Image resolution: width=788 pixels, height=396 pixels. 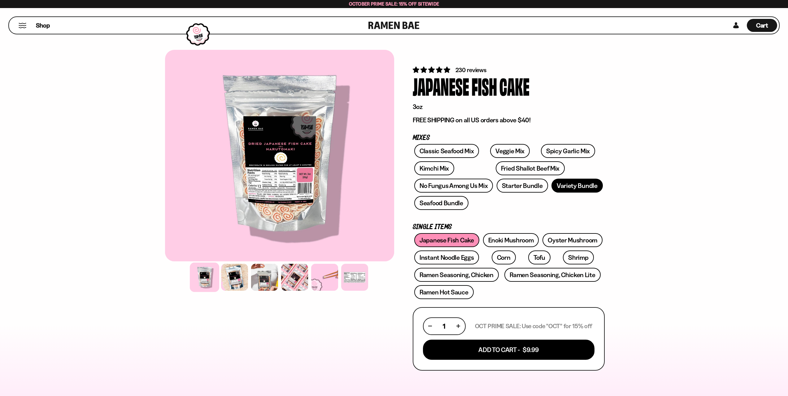 What do you see at coordinates (441, 203) in the screenshot?
I see `a: Seafood Bundle` at bounding box center [441, 203].